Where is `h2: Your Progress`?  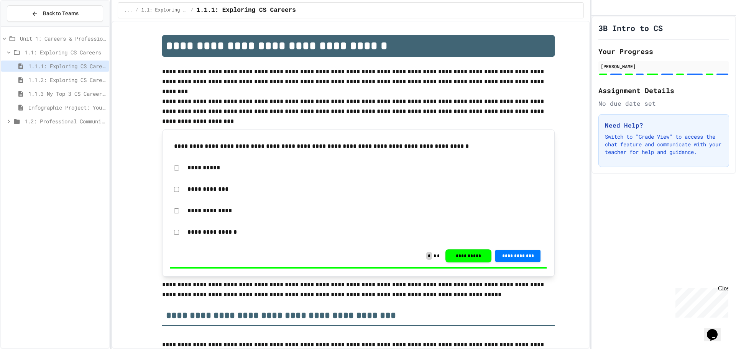
h2: Your Progress is located at coordinates (663, 51).